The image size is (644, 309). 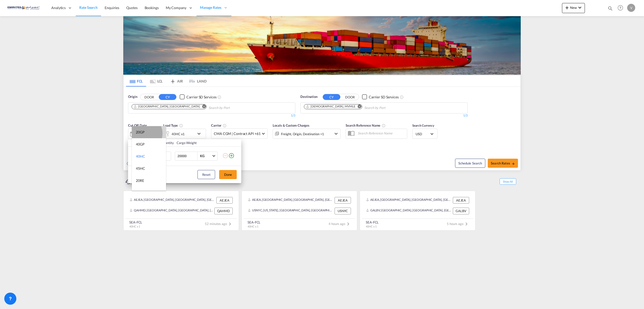 What do you see at coordinates (140, 193) in the screenshot?
I see `div: 40RE` at bounding box center [140, 193].